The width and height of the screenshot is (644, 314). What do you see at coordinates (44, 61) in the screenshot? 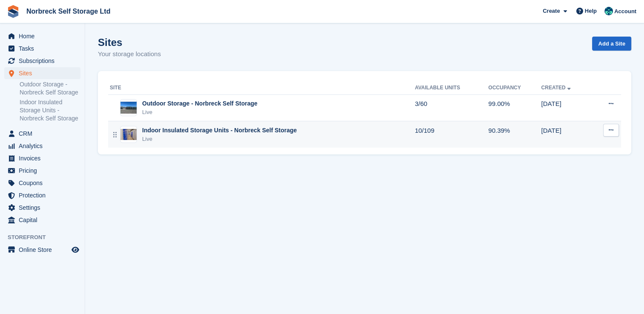
I see `span: Subscriptions` at bounding box center [44, 61].